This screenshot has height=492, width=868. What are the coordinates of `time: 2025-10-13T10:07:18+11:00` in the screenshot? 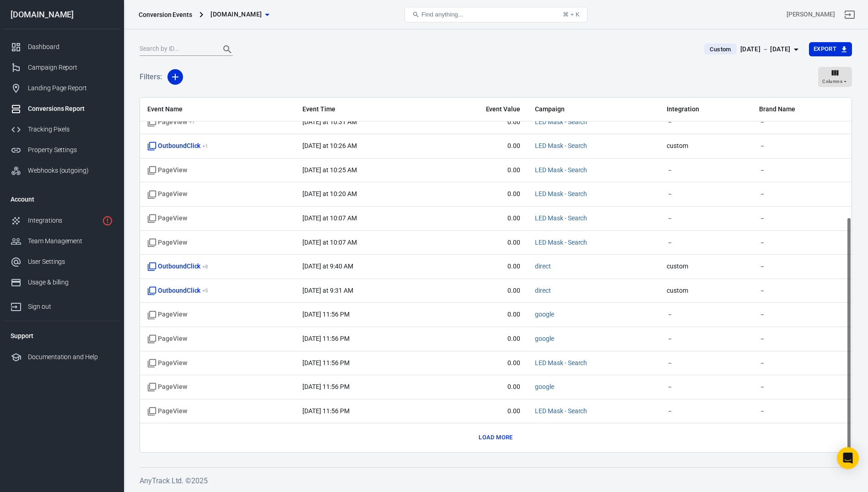 It's located at (330, 242).